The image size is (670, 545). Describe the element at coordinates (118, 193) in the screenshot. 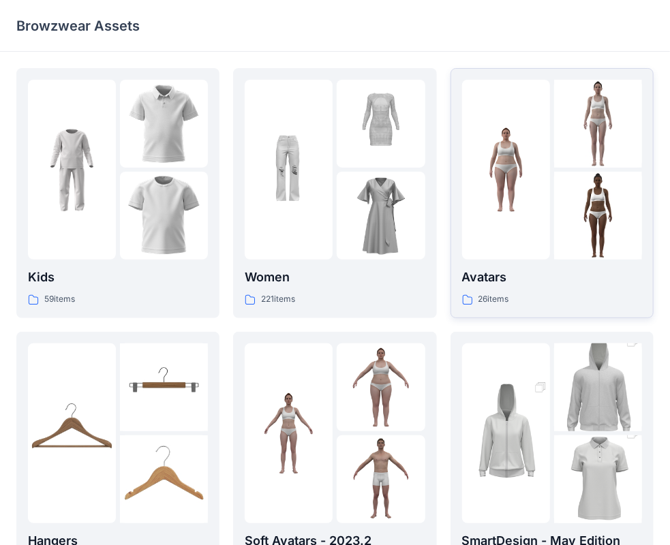

I see `a: folder 1folder 2folder 3Kids59items` at that location.